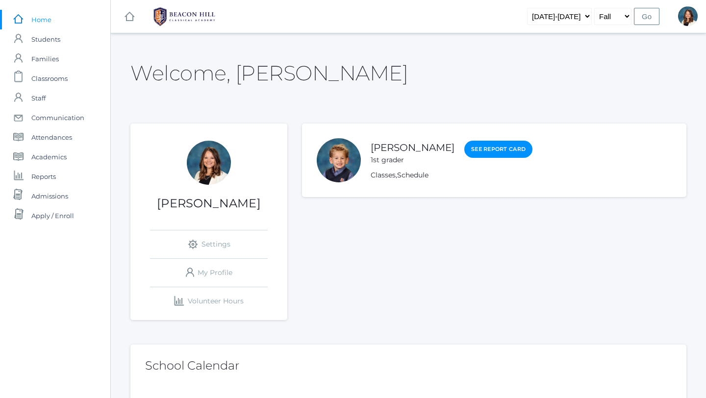 The width and height of the screenshot is (706, 398). Describe the element at coordinates (647, 16) in the screenshot. I see `input: Go` at that location.